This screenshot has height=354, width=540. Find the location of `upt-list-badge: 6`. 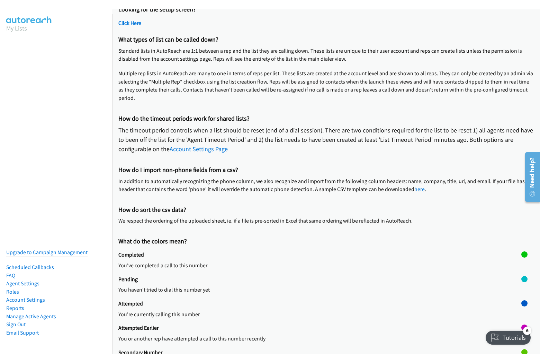

upt-list-badge: 6 is located at coordinates (46, 7).